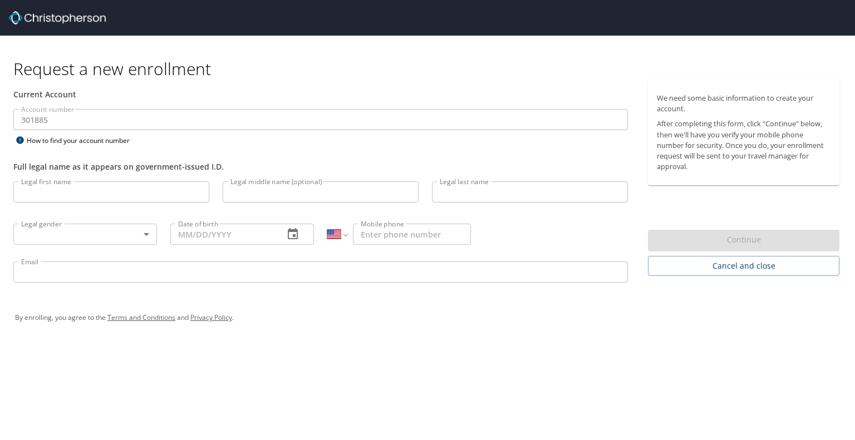 This screenshot has height=440, width=855. Describe the element at coordinates (211, 317) in the screenshot. I see `a: Privacy Policy` at that location.